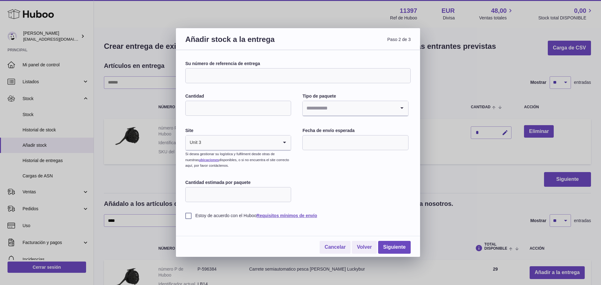  What do you see at coordinates (46, 19) in the screenshot?
I see `a: Los artículos de entrega seleccionados a continuación se mostrarán aquí` at bounding box center [46, 19].